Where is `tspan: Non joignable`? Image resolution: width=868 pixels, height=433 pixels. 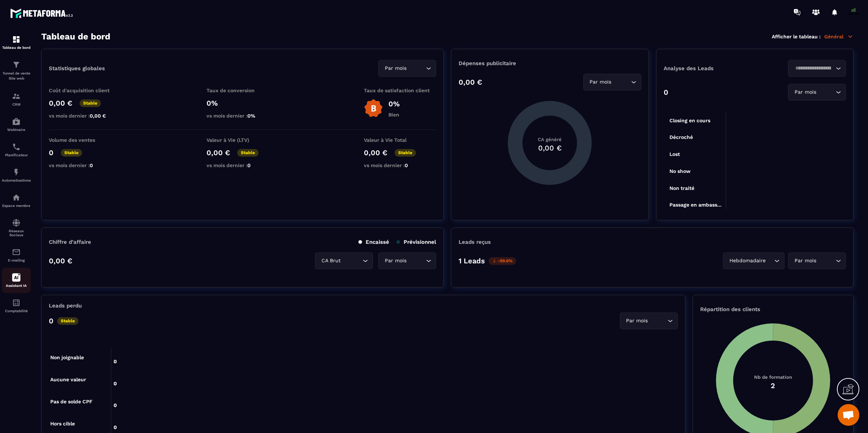
tspan: Non joignable is located at coordinates (67, 357).